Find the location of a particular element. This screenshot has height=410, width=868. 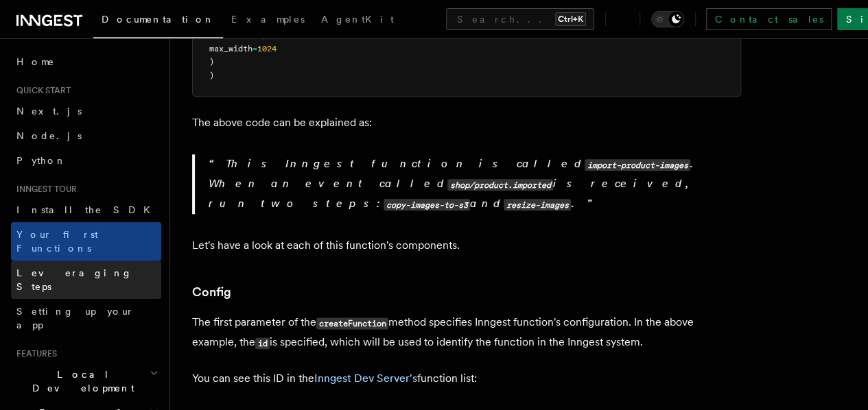

span: AgentKit is located at coordinates (358, 19).